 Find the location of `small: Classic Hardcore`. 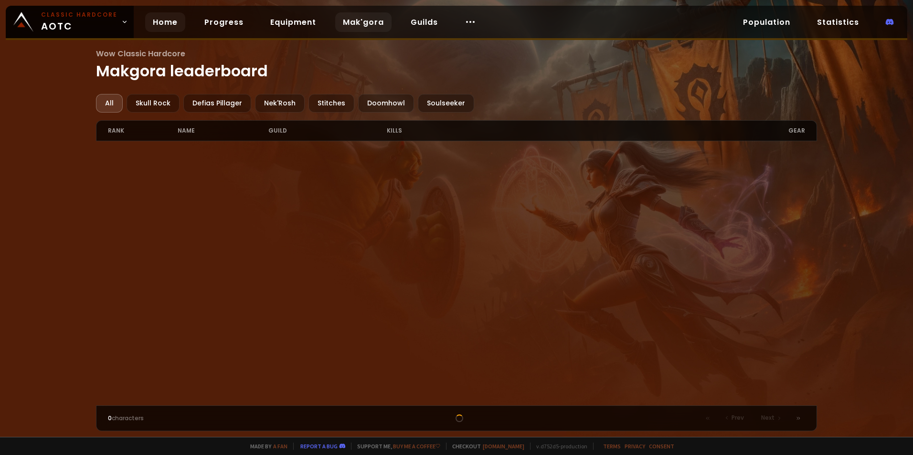

small: Classic Hardcore is located at coordinates (79, 15).